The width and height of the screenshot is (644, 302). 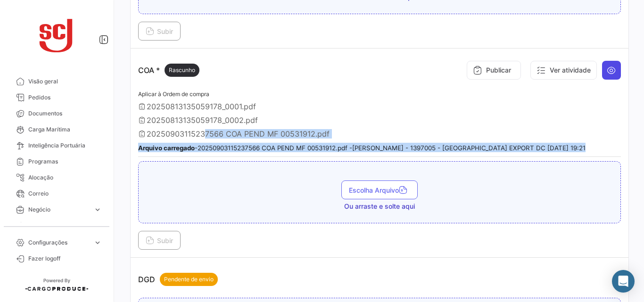 What do you see at coordinates (379, 190) in the screenshot?
I see `button: Escolha Arquivo` at bounding box center [379, 190].